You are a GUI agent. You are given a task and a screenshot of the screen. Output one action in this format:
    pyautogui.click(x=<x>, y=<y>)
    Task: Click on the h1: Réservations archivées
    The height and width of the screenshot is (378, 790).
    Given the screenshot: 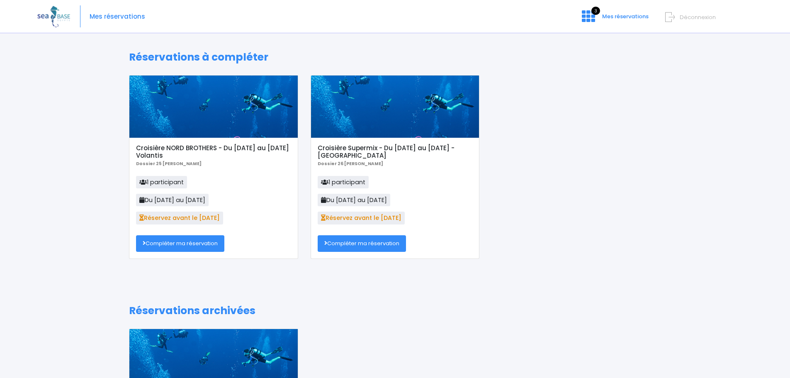 What is the action you would take?
    pyautogui.click(x=395, y=311)
    